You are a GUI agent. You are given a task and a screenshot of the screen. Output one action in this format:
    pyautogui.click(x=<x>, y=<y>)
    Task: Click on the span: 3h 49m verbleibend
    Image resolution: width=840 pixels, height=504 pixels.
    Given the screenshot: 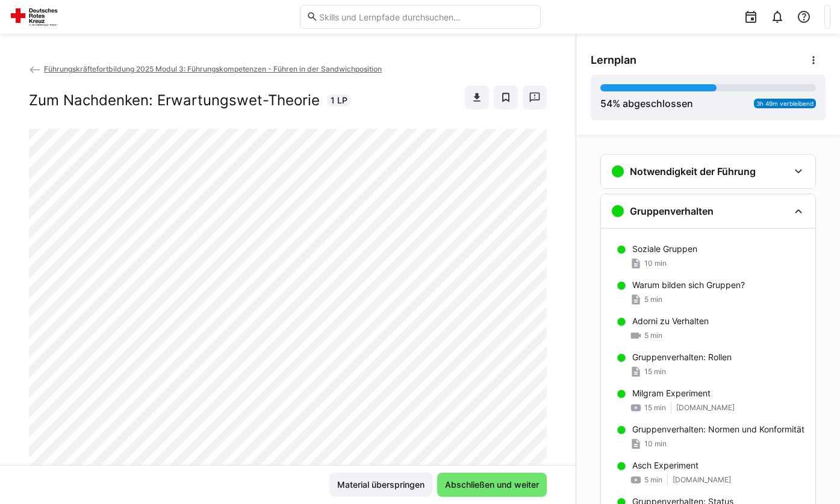 What is the action you would take?
    pyautogui.click(x=784, y=104)
    